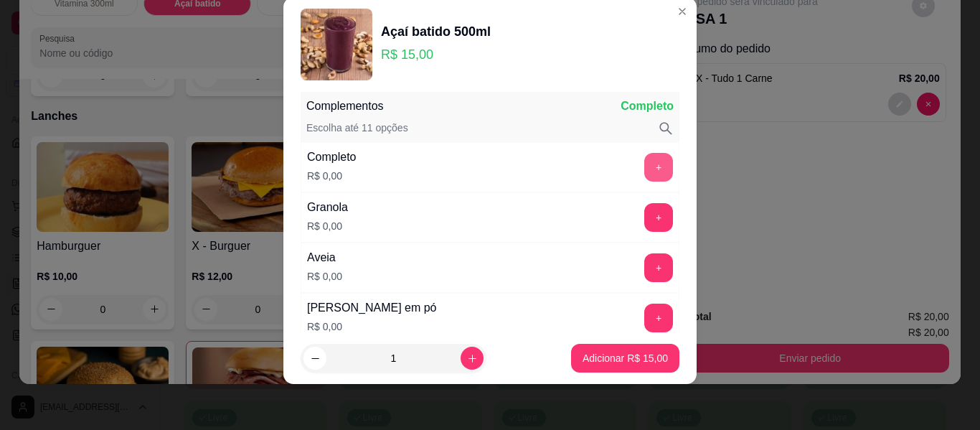  What do you see at coordinates (472, 358) in the screenshot?
I see `button: increase-product-quantity` at bounding box center [472, 358].